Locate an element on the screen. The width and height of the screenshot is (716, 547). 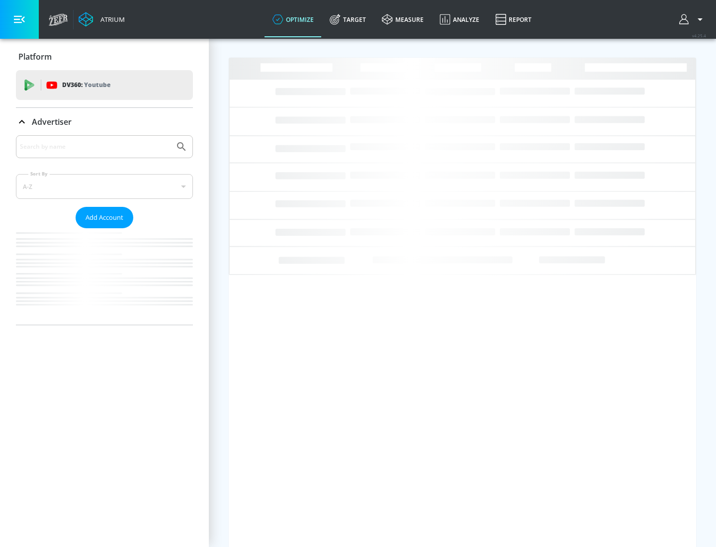
p: Platform is located at coordinates (35, 57).